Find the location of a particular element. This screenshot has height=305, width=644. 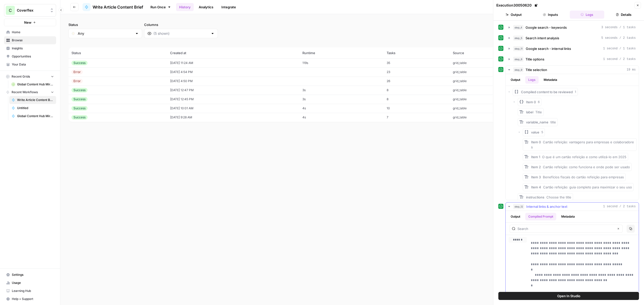

td: 119s is located at coordinates (342, 63).